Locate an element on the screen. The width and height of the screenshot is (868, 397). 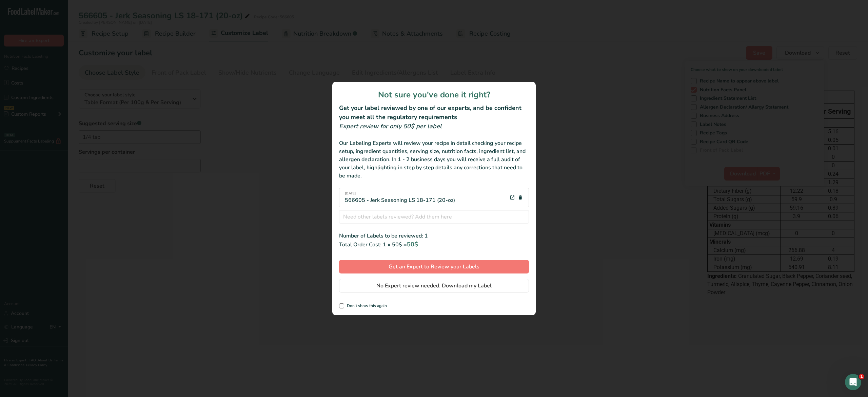
span: Don't show this again is located at coordinates (366, 306).